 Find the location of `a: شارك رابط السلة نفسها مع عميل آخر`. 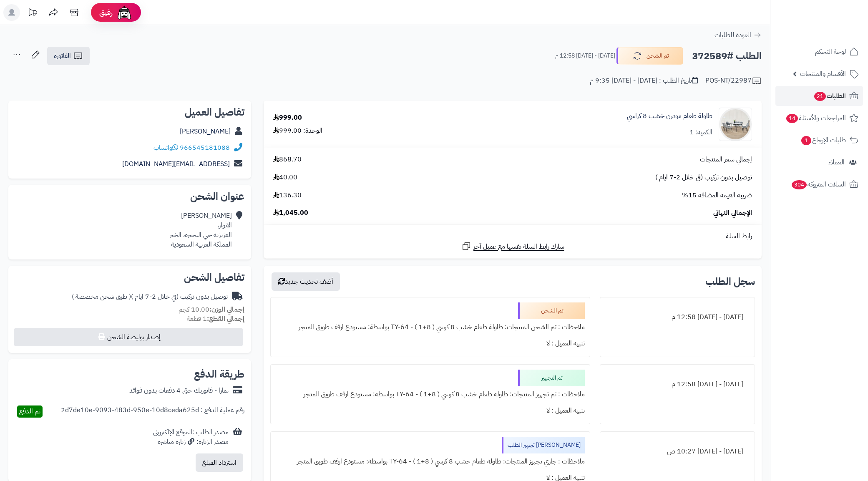

a: شارك رابط السلة نفسها مع عميل آخر is located at coordinates (513, 246).